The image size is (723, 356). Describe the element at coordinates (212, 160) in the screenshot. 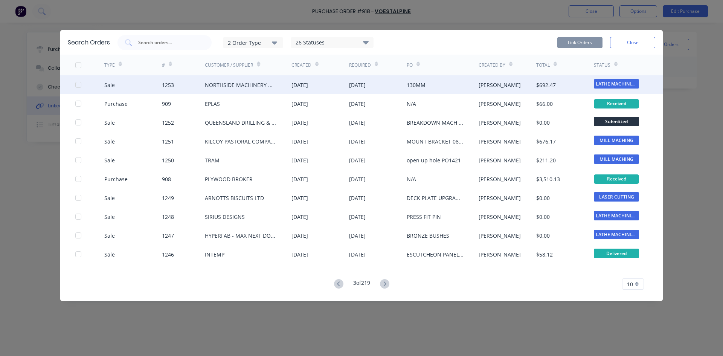

I see `div: TRAM` at that location.